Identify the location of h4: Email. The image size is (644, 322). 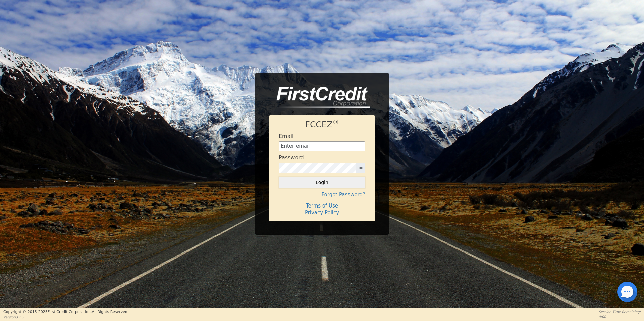
(286, 136).